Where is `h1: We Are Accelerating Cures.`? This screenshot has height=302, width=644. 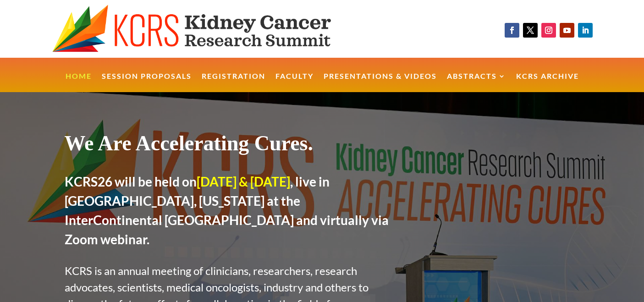 h1: We Are Accelerating Cures. is located at coordinates (231, 145).